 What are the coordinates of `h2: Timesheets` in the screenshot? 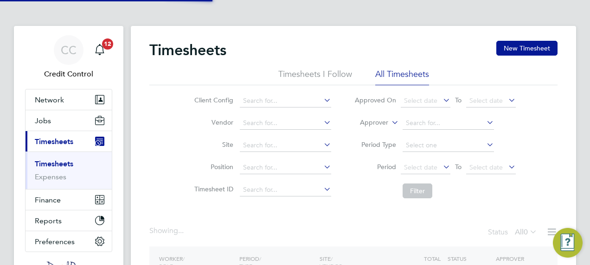 It's located at (188, 50).